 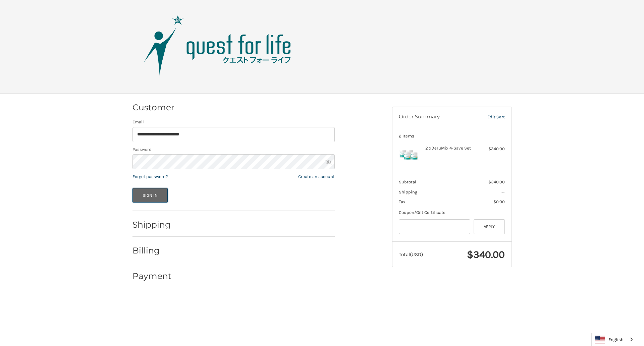 I want to click on a: Edit Cart, so click(x=490, y=117).